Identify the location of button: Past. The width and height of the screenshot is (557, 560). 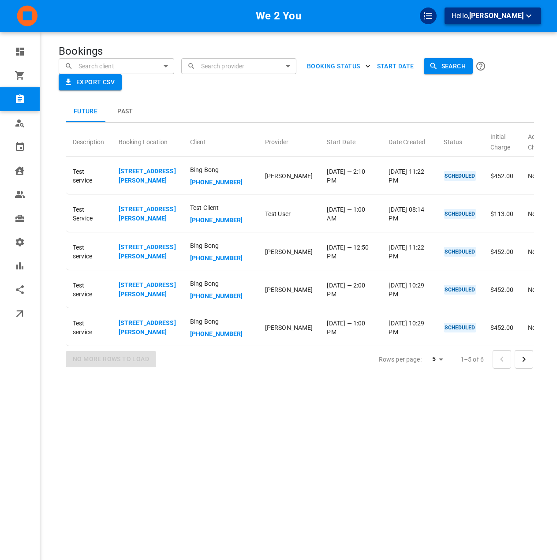
(125, 112).